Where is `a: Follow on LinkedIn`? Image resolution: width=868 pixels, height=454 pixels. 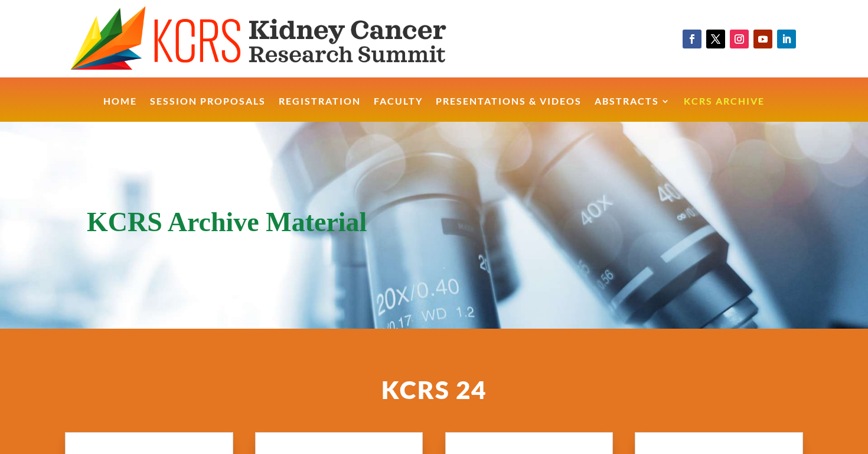
a: Follow on LinkedIn is located at coordinates (787, 39).